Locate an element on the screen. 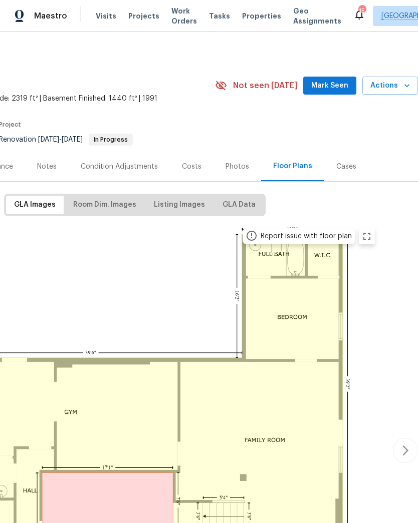  button: GLA Images is located at coordinates (35, 205).